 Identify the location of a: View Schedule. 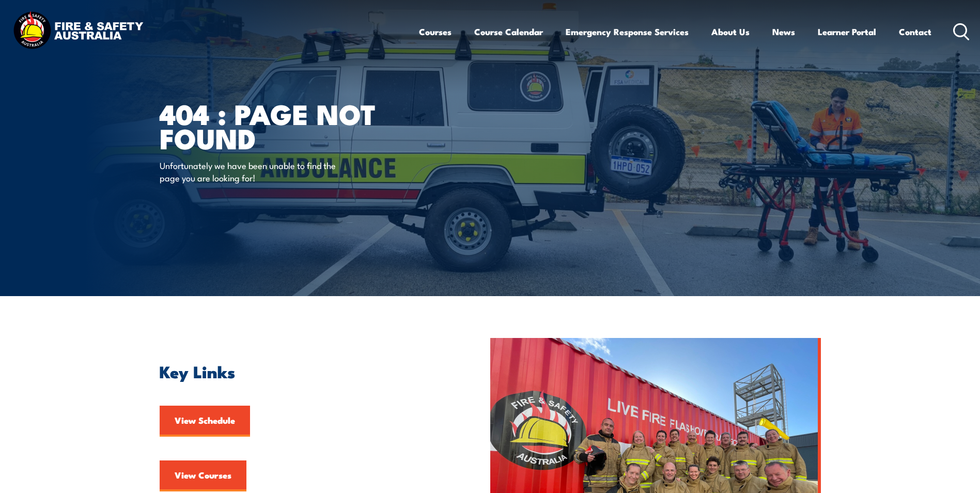
(205, 421).